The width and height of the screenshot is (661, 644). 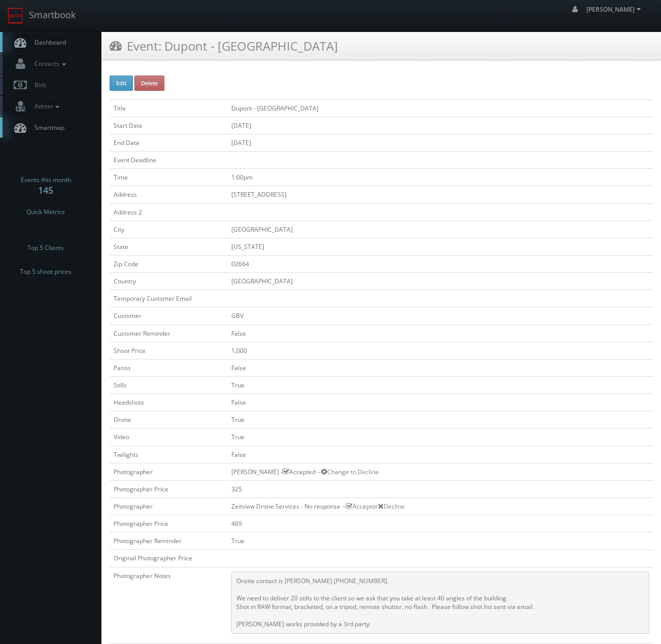 I want to click on span: Dashboard, so click(x=48, y=42).